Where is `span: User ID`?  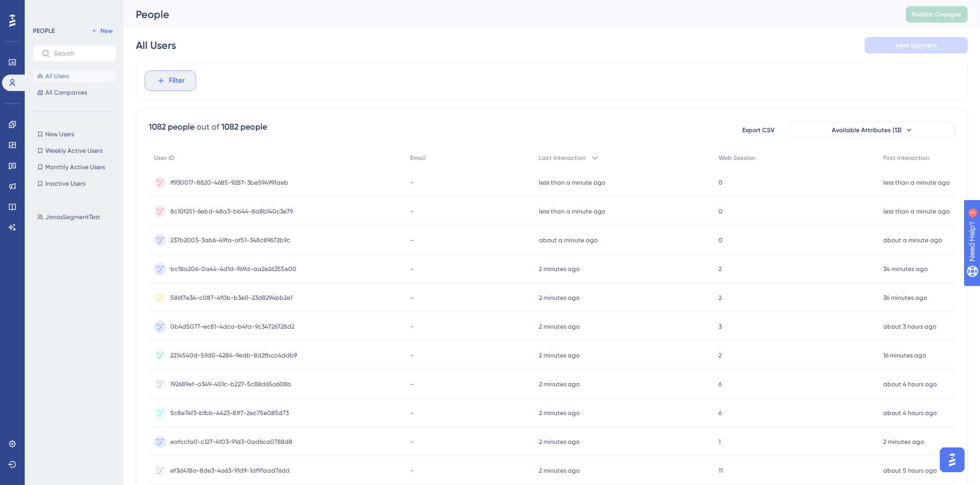
span: User ID is located at coordinates (164, 158).